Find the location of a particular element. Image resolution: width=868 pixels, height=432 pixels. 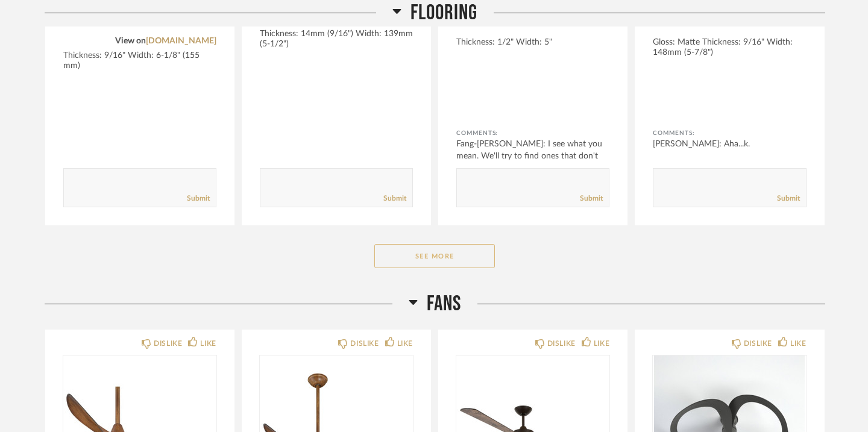

div: Gloss: Matte Thickness: 9/16" Width: 148mm (5-7/8") is located at coordinates (730, 48).